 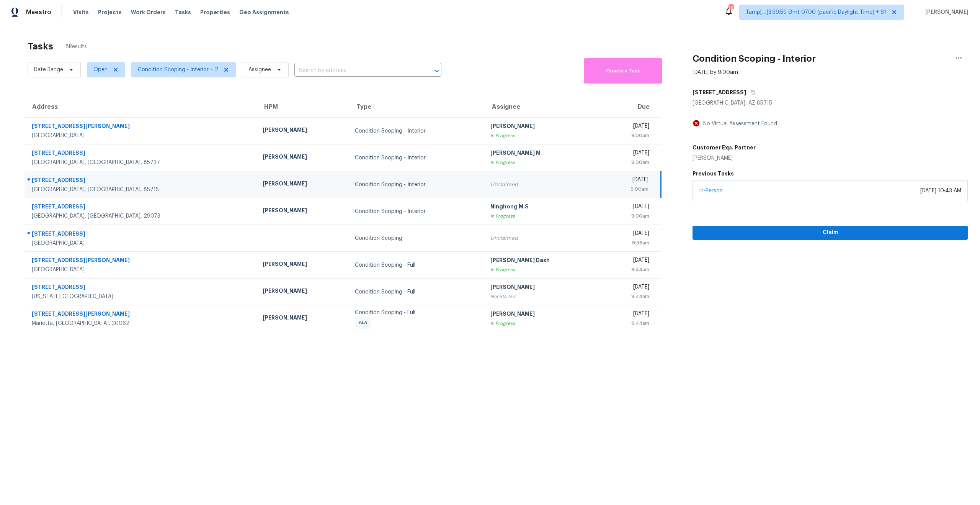 I want to click on th: Assignee, so click(x=543, y=107).